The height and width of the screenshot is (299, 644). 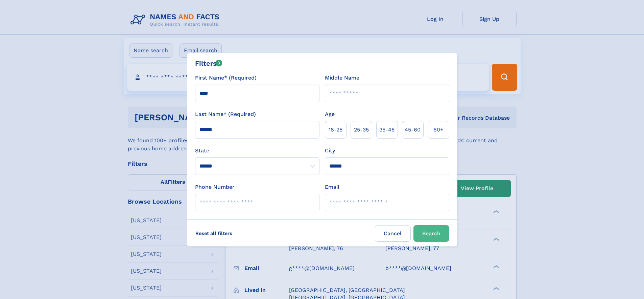 What do you see at coordinates (215, 188) in the screenshot?
I see `label: Phone Number` at bounding box center [215, 188].